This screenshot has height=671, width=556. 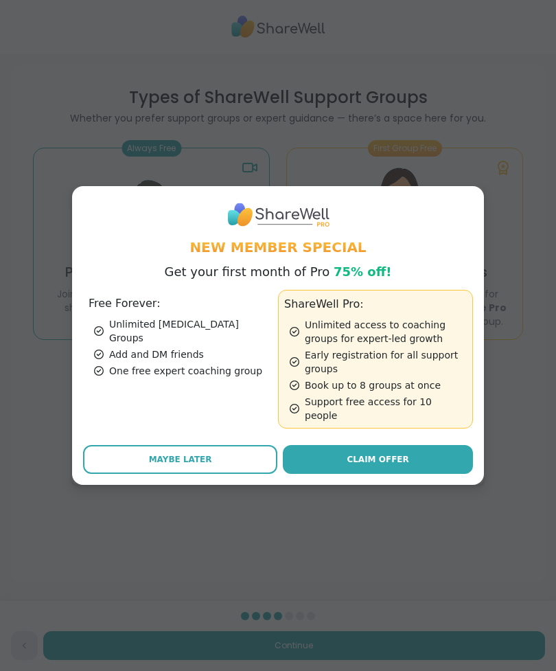 What do you see at coordinates (181, 303) in the screenshot?
I see `h3: Free Forever:` at bounding box center [181, 303].